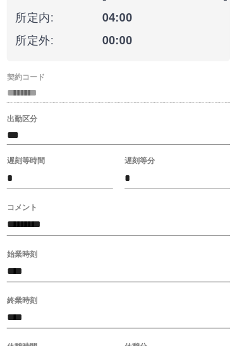  What do you see at coordinates (66, 15) in the screenshot?
I see `span: 所定内:` at bounding box center [66, 15].